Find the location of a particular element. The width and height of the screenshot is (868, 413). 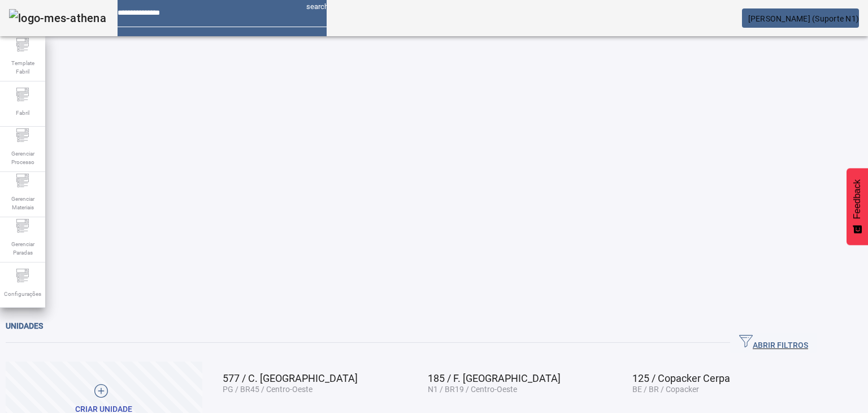

span: BE / BR / Copacker is located at coordinates (666, 389).